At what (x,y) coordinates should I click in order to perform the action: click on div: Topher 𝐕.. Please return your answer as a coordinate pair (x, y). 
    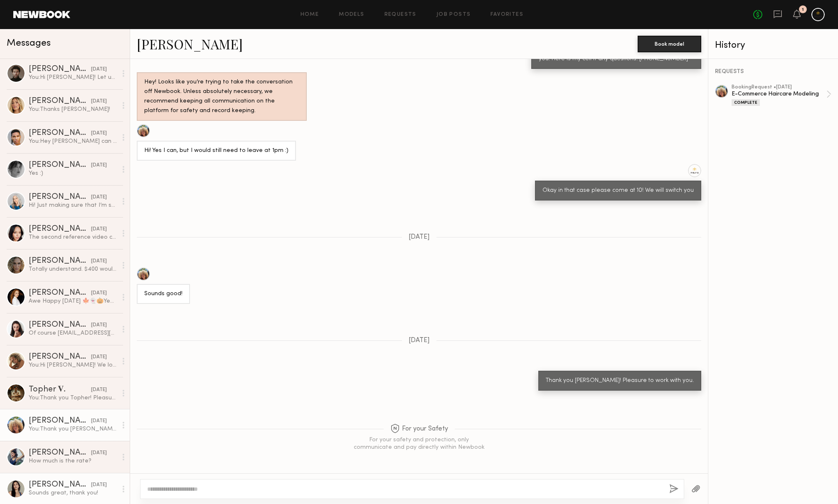
    Looking at the image, I should click on (60, 389).